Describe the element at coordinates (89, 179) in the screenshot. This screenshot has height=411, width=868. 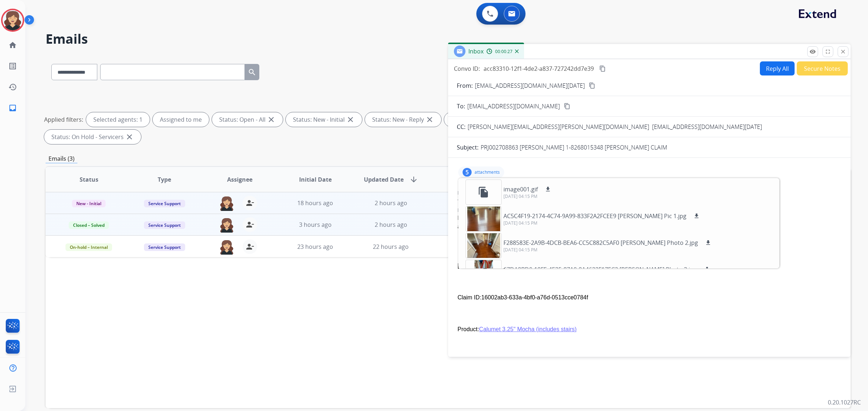
I see `span: Status` at that location.